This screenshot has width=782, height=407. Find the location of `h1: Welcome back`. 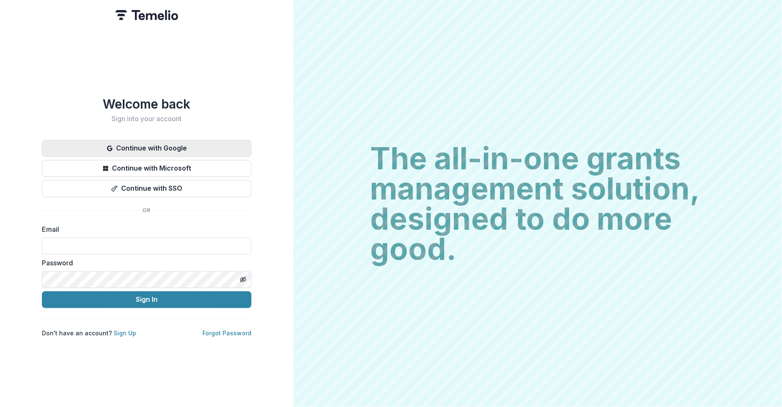

h1: Welcome back is located at coordinates (147, 104).